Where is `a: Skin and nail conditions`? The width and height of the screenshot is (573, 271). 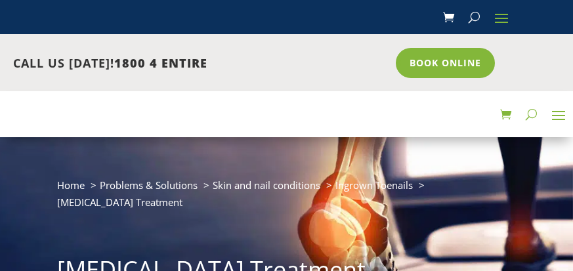
a: Skin and nail conditions is located at coordinates (266, 185).